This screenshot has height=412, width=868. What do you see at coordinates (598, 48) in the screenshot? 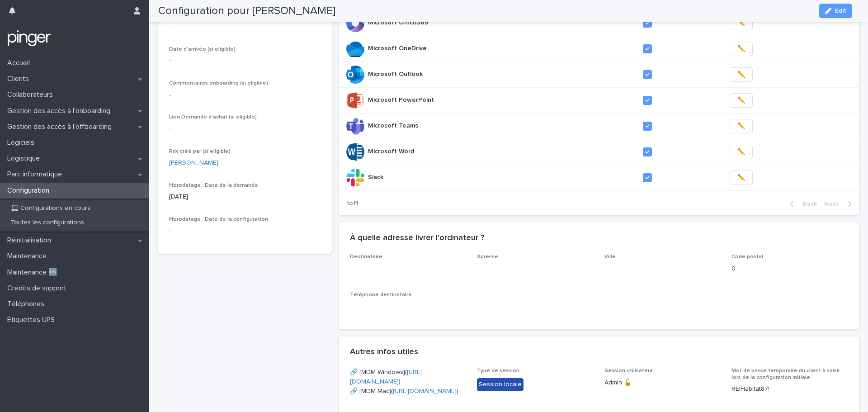
I see `tr: Microsoft OneDriveMicrosoft OneDrive ✏️` at bounding box center [598, 48].